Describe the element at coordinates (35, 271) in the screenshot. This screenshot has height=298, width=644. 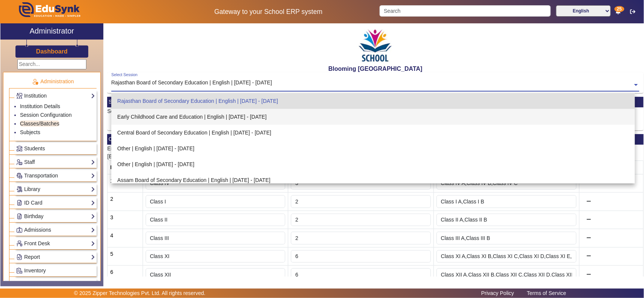
I see `span: Inventory` at that location.